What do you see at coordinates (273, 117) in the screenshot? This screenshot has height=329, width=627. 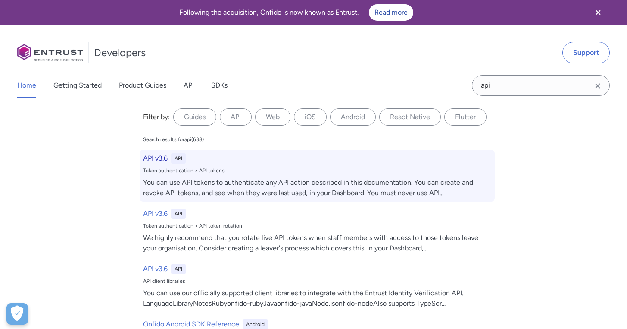 I see `label: Web` at bounding box center [273, 117].